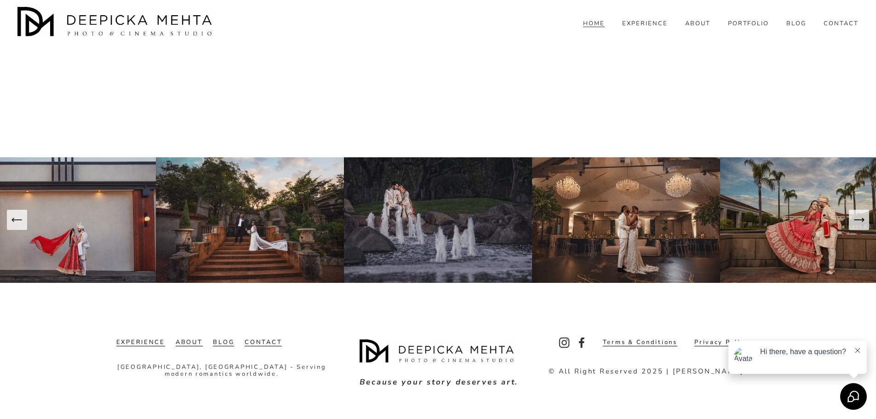  Describe the element at coordinates (626, 220) in the screenshot. I see `img: takeya-josh_W_0745-1-min.jpg` at that location.